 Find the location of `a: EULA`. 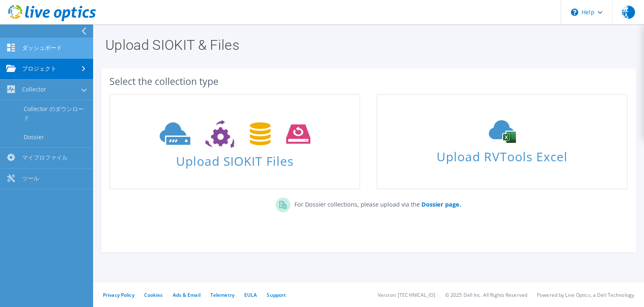

a: EULA is located at coordinates (251, 294).